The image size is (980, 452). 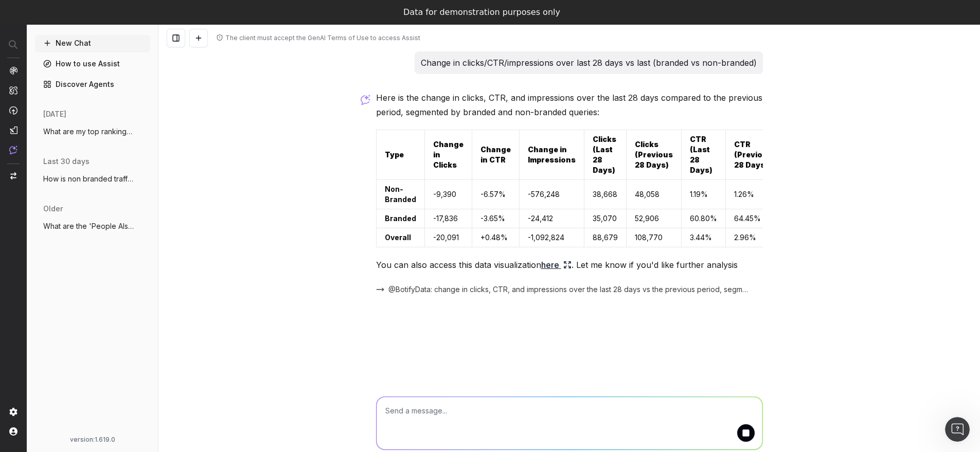 I want to click on span: last 30 days, so click(x=67, y=161).